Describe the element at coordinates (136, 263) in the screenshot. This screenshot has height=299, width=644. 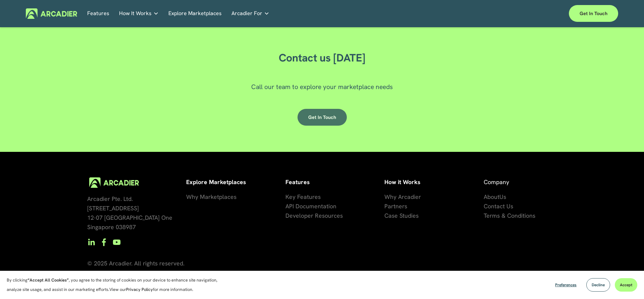
I see `span: © 2025 Arcadier. All rights reserved.` at that location.